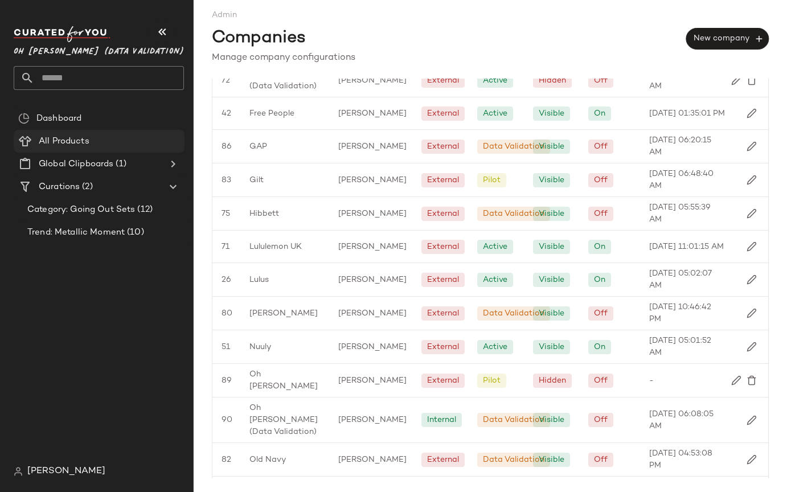 The width and height of the screenshot is (787, 492). I want to click on span: (2), so click(86, 187).